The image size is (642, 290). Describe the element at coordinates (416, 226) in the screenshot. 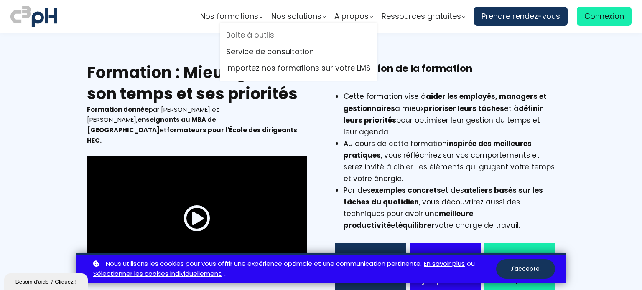

I see `b: équilibrer` at that location.